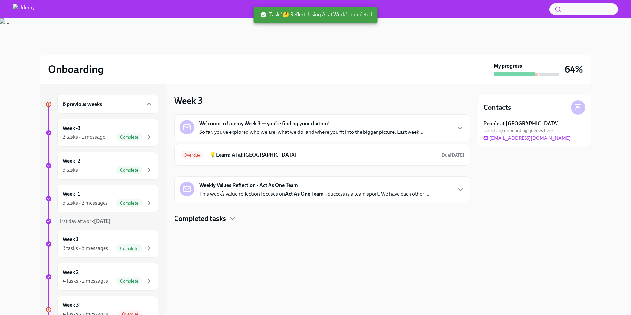 This screenshot has width=631, height=315. What do you see at coordinates (322, 218) in the screenshot?
I see `div: Completed tasks` at bounding box center [322, 218].